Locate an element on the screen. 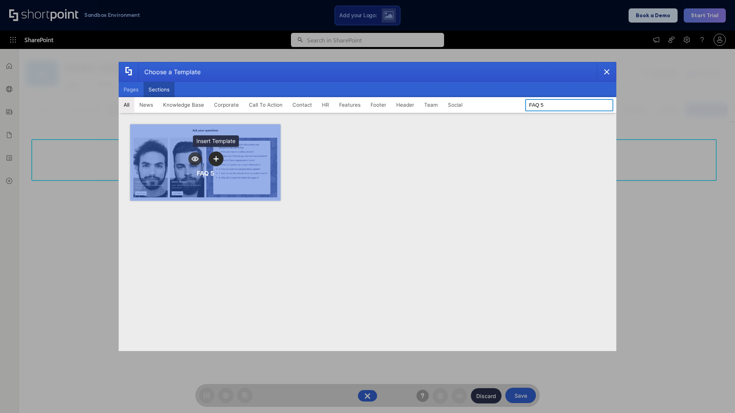 The image size is (735, 413). button: Corporate is located at coordinates (226, 105).